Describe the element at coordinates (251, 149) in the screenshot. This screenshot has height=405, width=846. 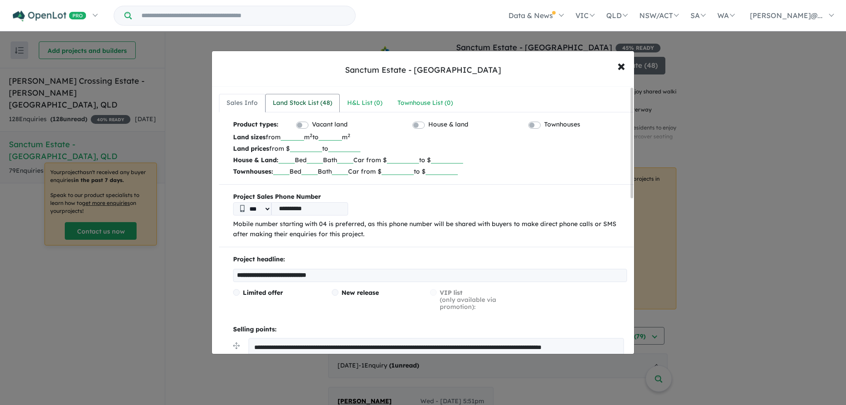
I see `b: Land prices` at that location.